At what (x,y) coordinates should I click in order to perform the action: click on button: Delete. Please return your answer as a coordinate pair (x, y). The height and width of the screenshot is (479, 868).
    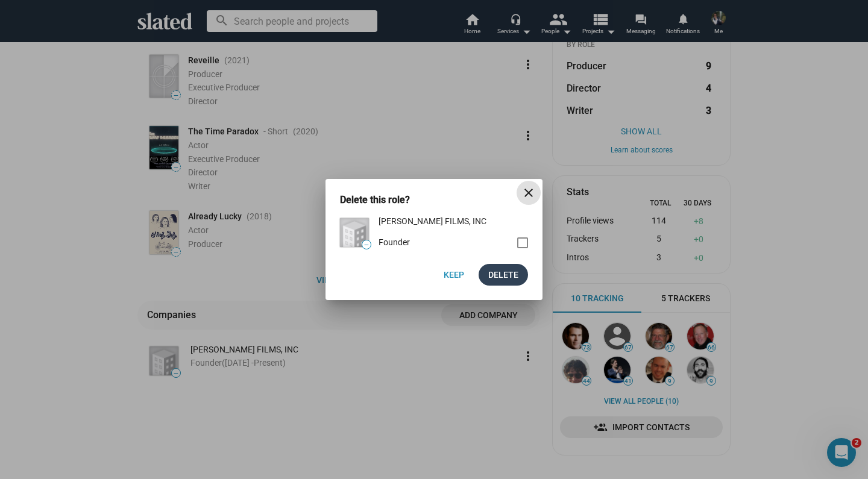
    Looking at the image, I should click on (504, 275).